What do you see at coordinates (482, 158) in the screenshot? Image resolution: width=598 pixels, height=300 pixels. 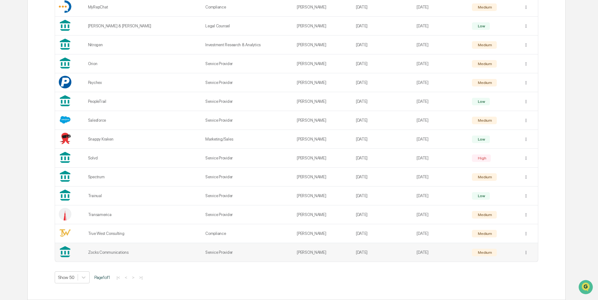 I see `div: High` at bounding box center [482, 158].